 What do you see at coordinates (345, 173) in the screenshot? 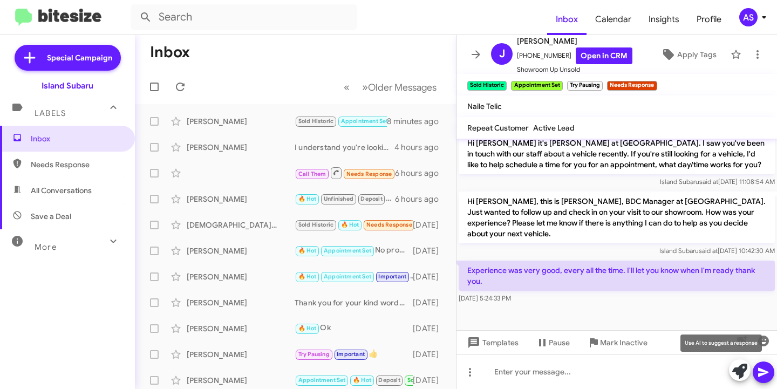
I see `div: Inbound Call` at bounding box center [345, 173].